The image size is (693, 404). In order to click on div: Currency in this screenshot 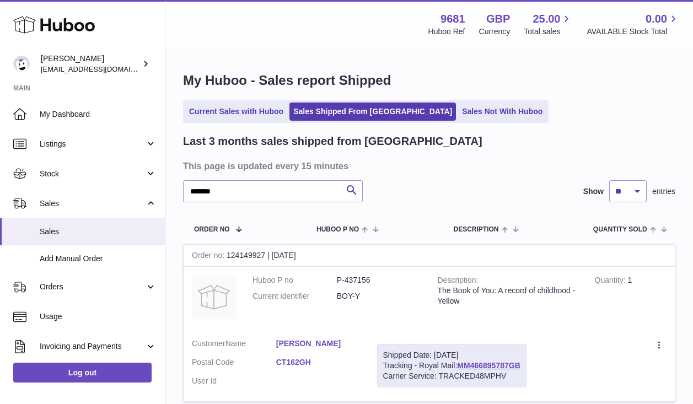, I will do `click(495, 31)`.